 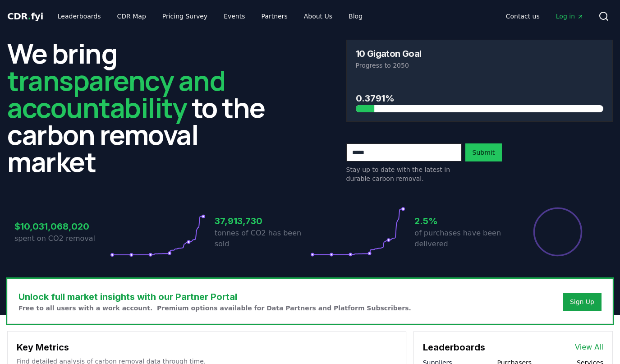 I want to click on button: Submit, so click(x=484, y=152).